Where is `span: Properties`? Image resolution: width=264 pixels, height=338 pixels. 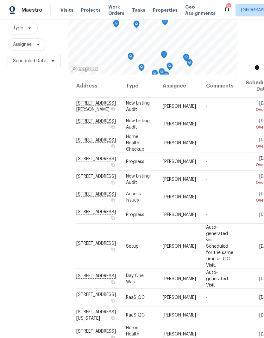 span: Properties is located at coordinates (165, 10).